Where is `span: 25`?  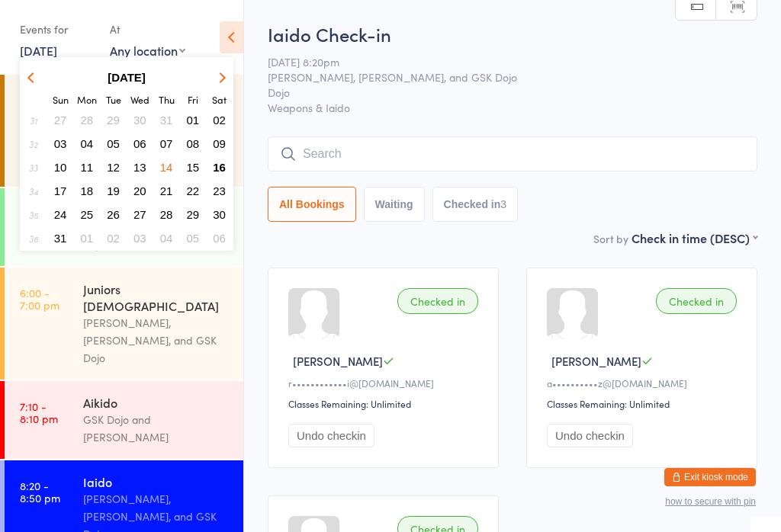 span: 25 is located at coordinates (87, 215).